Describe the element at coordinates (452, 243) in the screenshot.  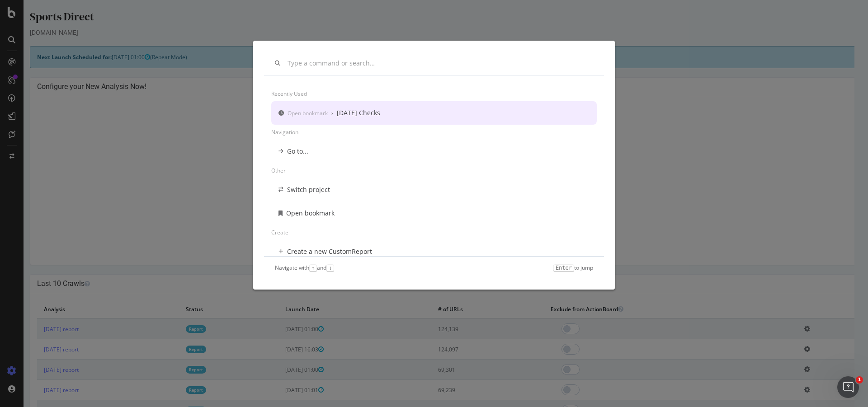
I see `a: Settings` at that location.